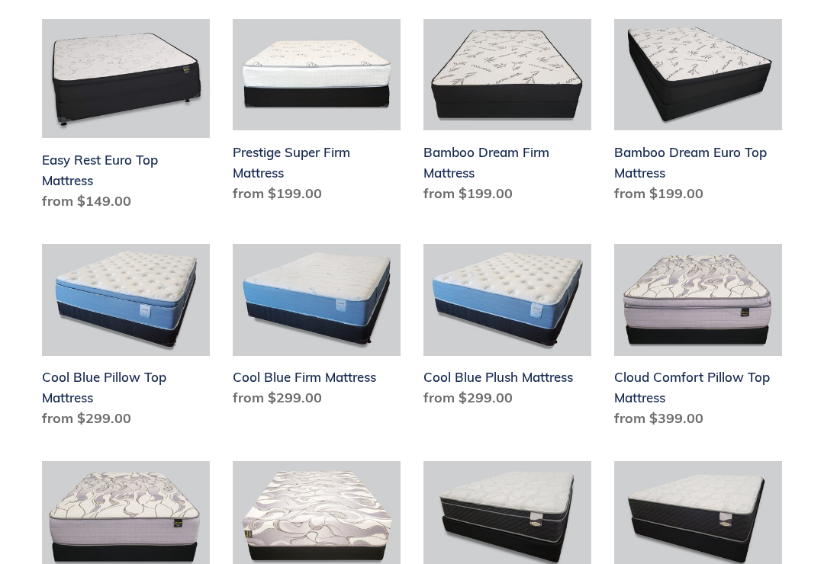  Describe the element at coordinates (126, 339) in the screenshot. I see `a: Cool Blue Pillow Top Mattress` at that location.